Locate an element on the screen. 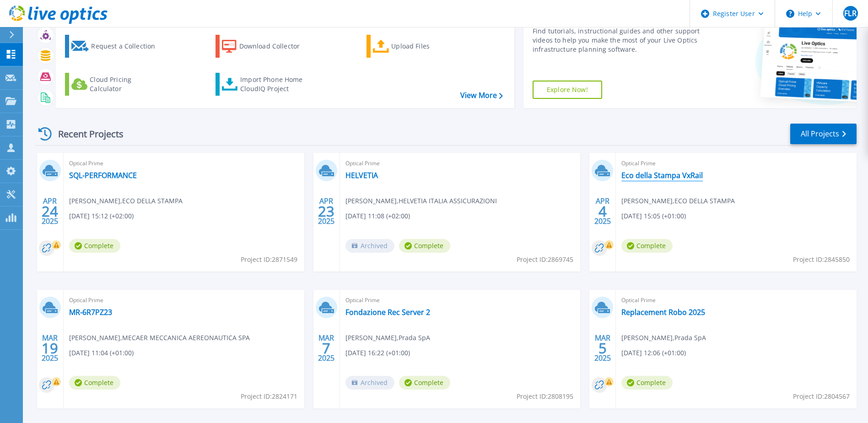 The image size is (868, 423). div: Recent Projects is located at coordinates (85, 134).